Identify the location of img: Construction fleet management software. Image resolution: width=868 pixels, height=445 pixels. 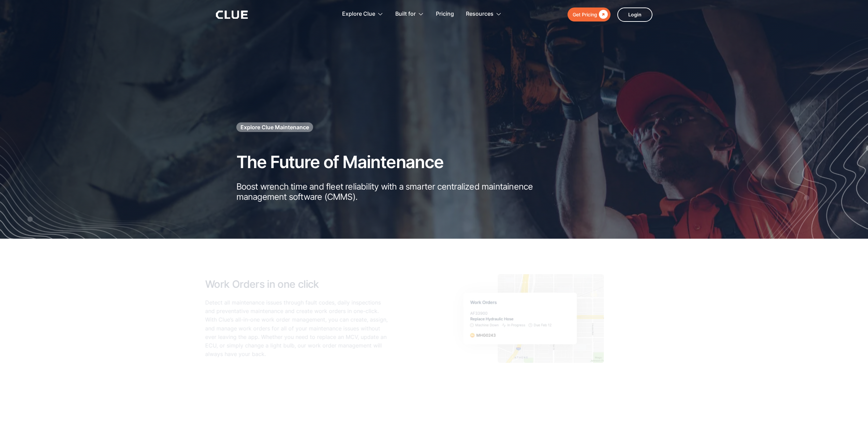
(793, 137).